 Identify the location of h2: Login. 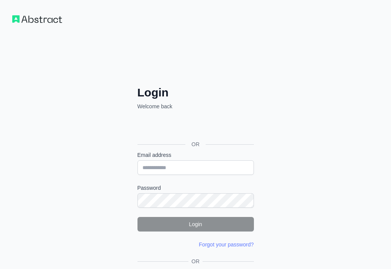
(196, 93).